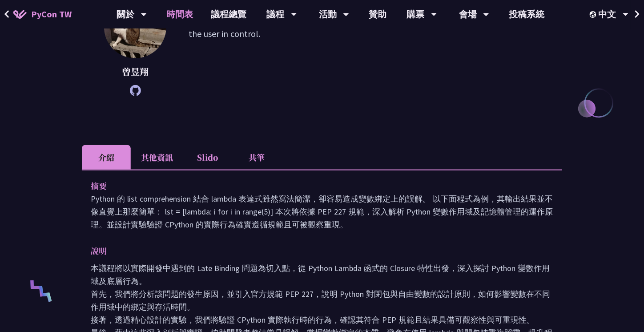 The height and width of the screenshot is (332, 644). Describe the element at coordinates (313, 250) in the screenshot. I see `p: 說明` at that location.